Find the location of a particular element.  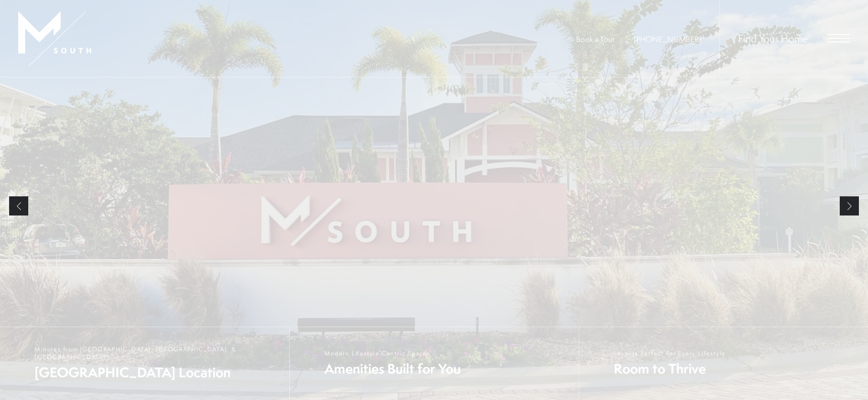

a: Find Your Home is located at coordinates (773, 38).